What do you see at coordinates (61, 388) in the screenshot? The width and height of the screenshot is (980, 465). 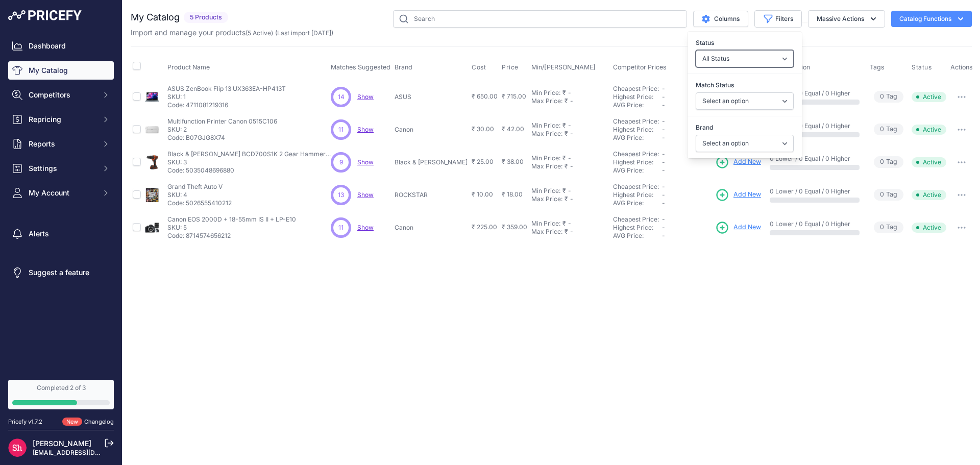 I see `div: Completed 2 of 3` at bounding box center [61, 388].